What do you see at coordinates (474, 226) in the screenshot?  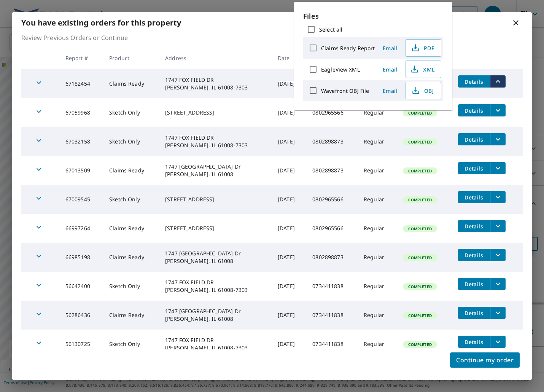 I see `button: detailsBtn-66997264` at bounding box center [474, 226].